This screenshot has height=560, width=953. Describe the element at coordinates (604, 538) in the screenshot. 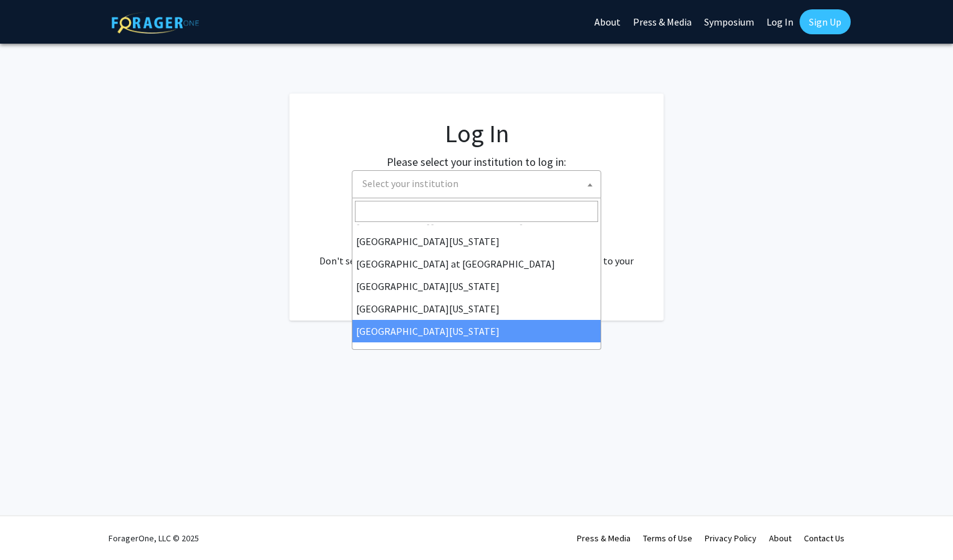

I see `a: Press & Media` at that location.